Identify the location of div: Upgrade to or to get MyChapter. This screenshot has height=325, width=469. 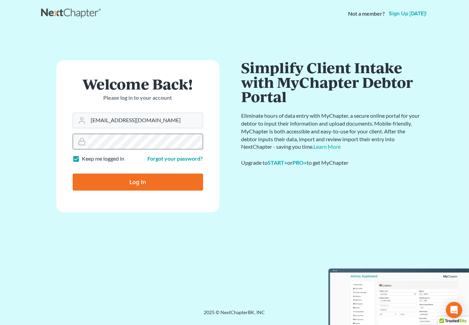
(332, 162).